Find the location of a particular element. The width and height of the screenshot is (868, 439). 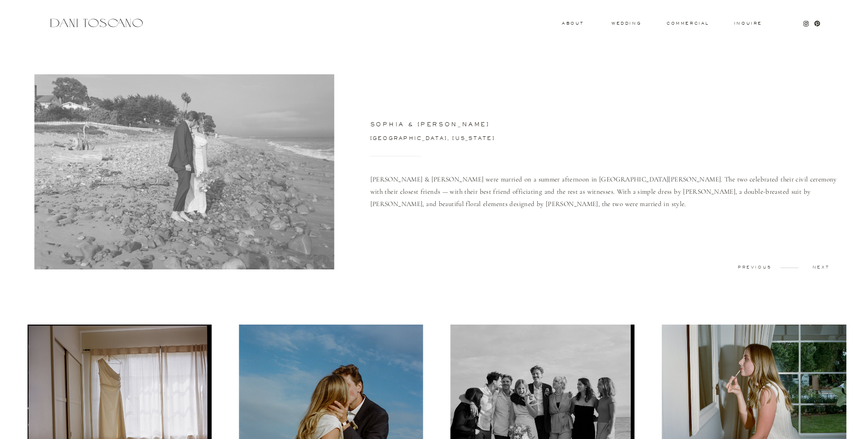

a: Inquire is located at coordinates (748, 23).